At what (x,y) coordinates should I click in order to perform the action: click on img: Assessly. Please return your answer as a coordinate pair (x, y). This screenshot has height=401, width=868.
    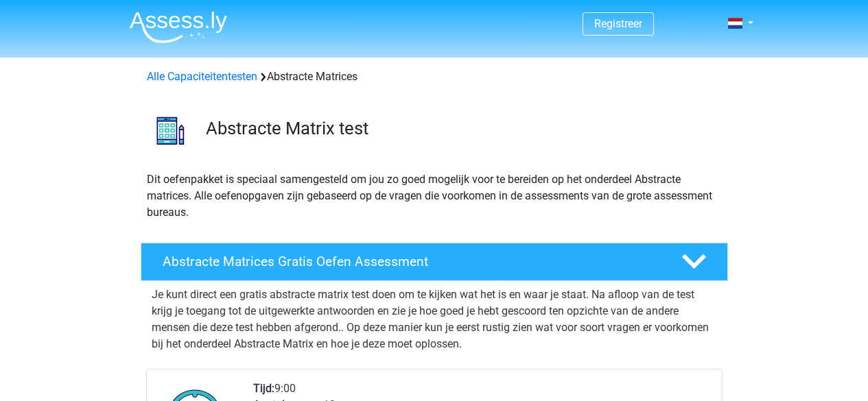
    Looking at the image, I should click on (178, 27).